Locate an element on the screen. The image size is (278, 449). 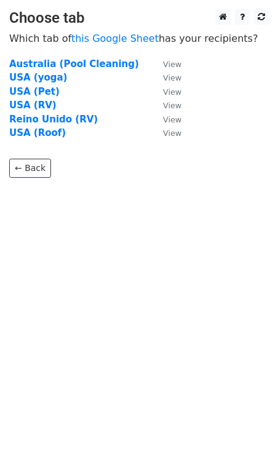
a: Reino Unido (RV) is located at coordinates (53, 119).